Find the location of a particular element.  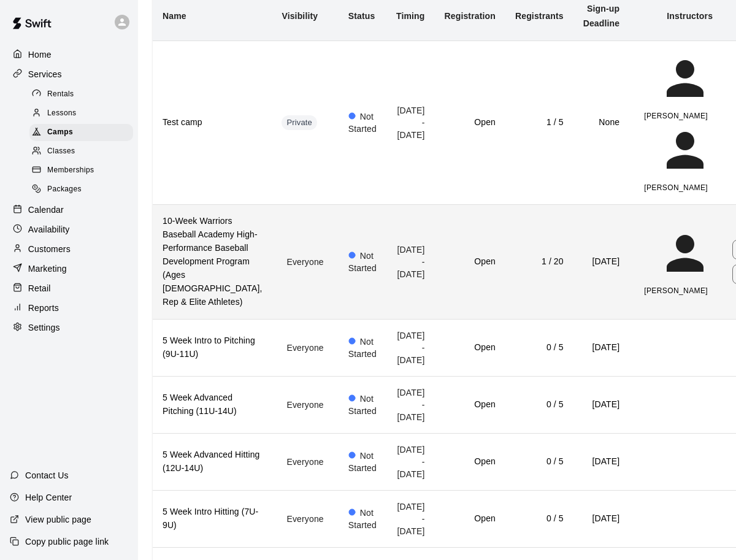

p: Settings is located at coordinates (44, 328).